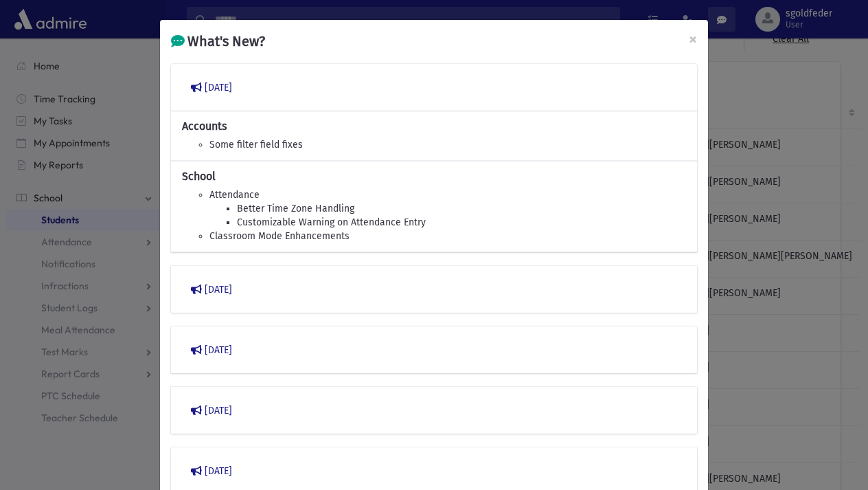 This screenshot has height=490, width=868. What do you see at coordinates (693, 39) in the screenshot?
I see `button: Close` at bounding box center [693, 39].